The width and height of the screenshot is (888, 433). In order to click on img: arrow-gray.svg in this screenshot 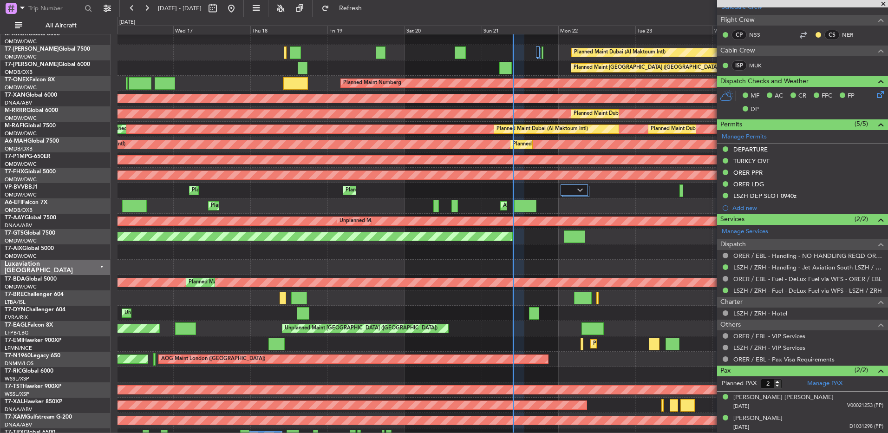, I will do `click(580, 190)`.